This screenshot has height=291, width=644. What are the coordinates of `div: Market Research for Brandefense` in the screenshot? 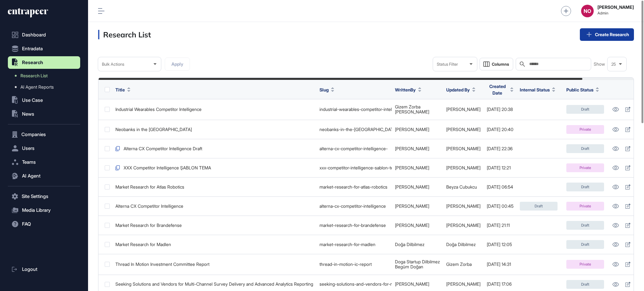 It's located at (214, 225).